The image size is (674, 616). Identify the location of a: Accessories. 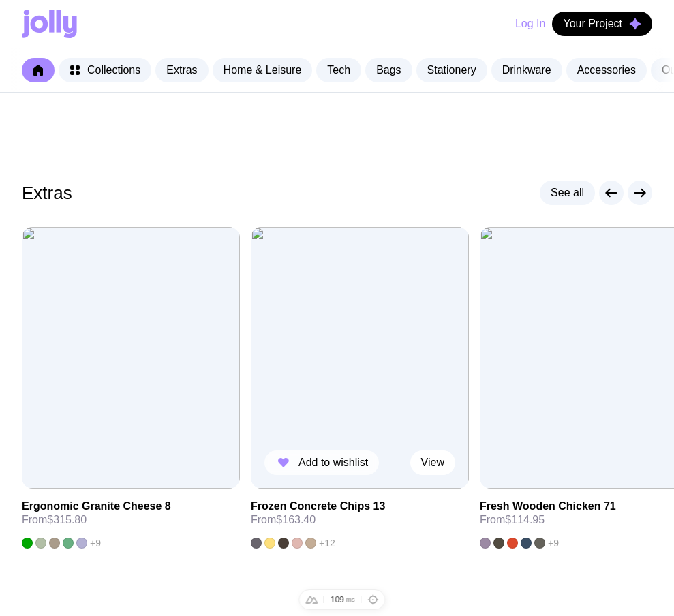
(606, 70).